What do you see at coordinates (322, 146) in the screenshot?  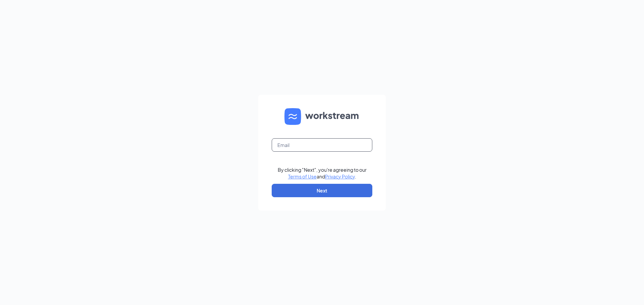 I see `input: Email` at bounding box center [322, 146].